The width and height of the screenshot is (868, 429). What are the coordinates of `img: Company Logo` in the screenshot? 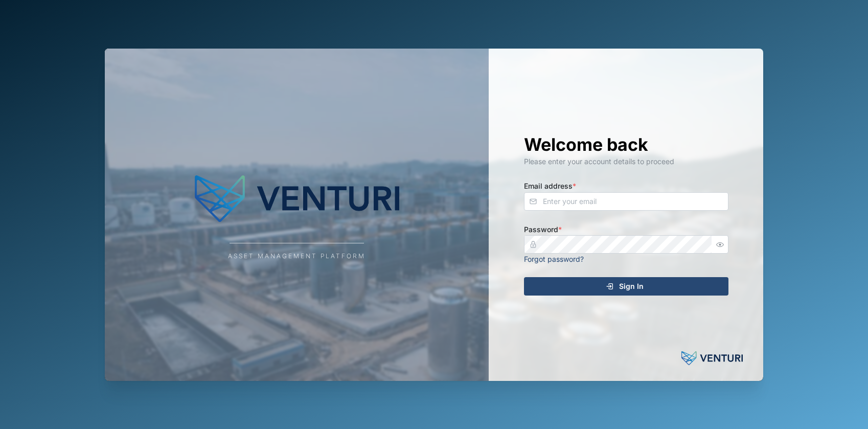 It's located at (297, 199).